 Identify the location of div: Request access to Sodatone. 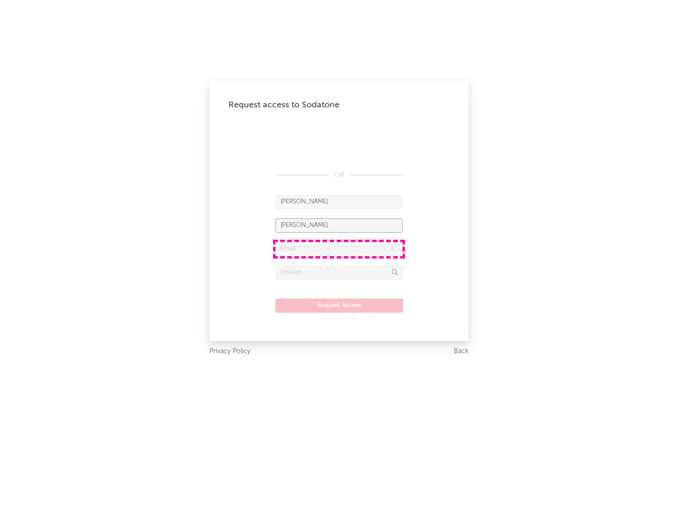
(339, 105).